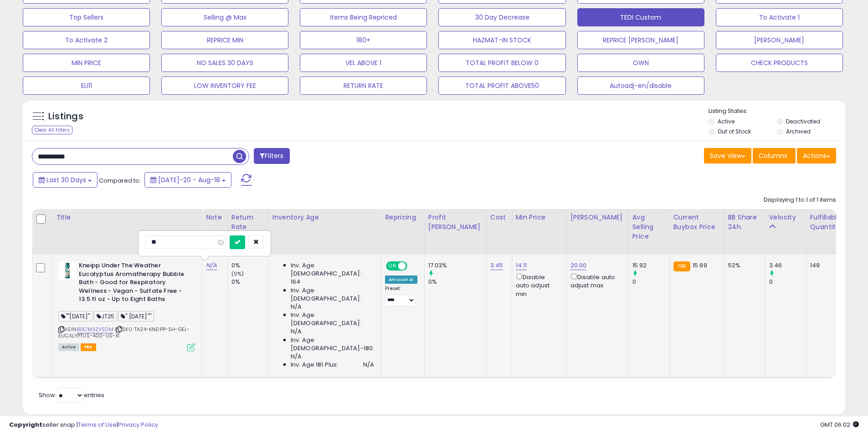 This screenshot has width=868, height=434. What do you see at coordinates (649, 227) in the screenshot?
I see `div: Avg Selling Price` at bounding box center [649, 227].